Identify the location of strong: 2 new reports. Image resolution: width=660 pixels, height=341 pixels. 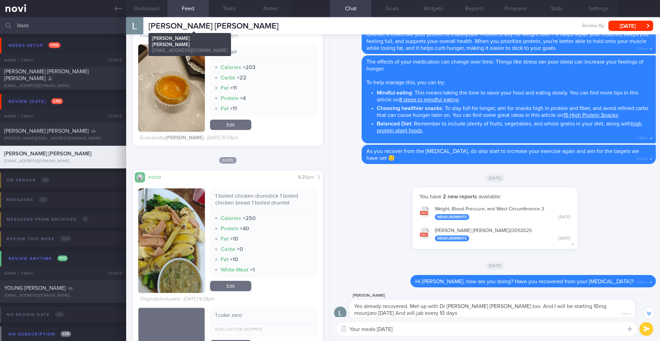
(460, 197).